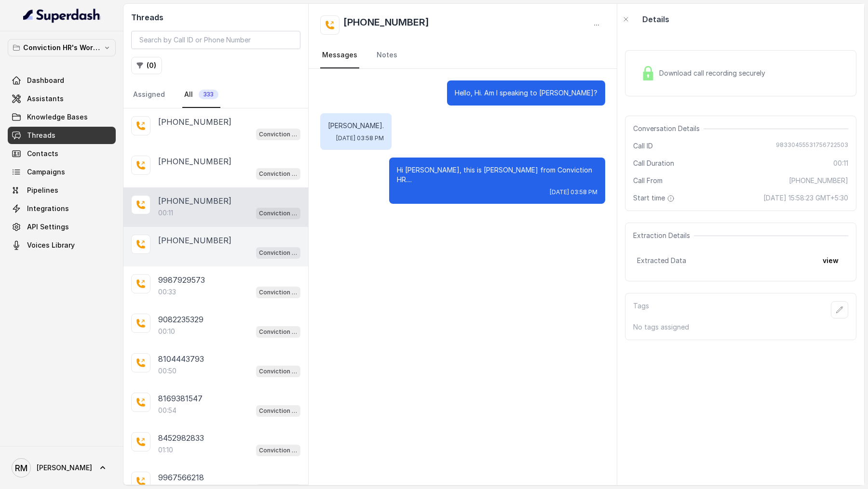 This screenshot has height=489, width=868. Describe the element at coordinates (655, 198) in the screenshot. I see `span: Start time` at that location.